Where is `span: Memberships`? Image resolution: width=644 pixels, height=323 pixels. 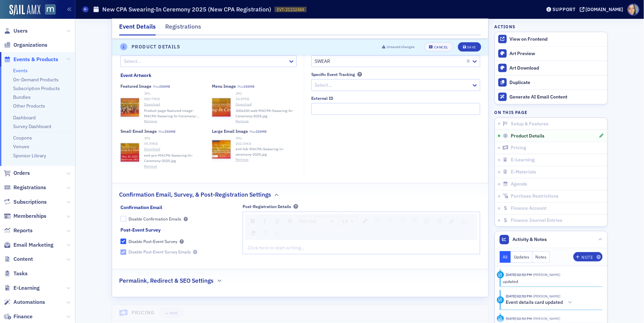 span: Memberships is located at coordinates (30, 216).